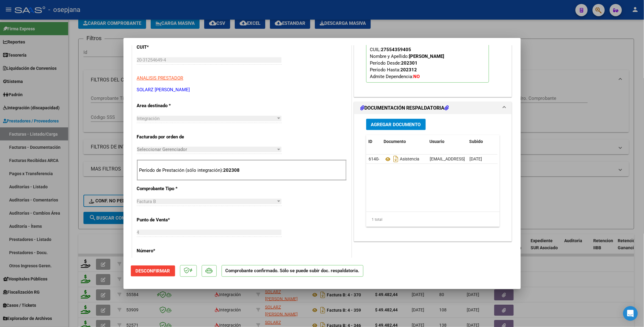  I want to click on datatable-header-cell: Usuario, so click(447, 141).